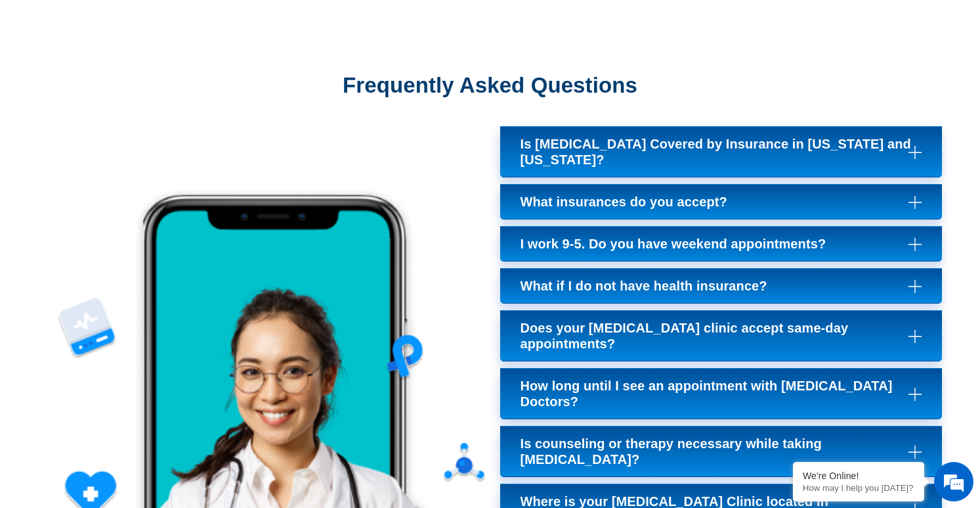  What do you see at coordinates (858, 488) in the screenshot?
I see `p: How may I help you today?` at bounding box center [858, 488].